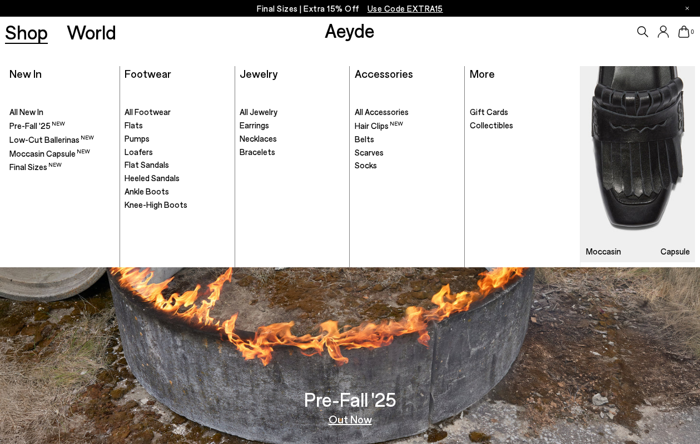 The image size is (700, 444). What do you see at coordinates (148, 73) in the screenshot?
I see `a: Footwear` at bounding box center [148, 73].